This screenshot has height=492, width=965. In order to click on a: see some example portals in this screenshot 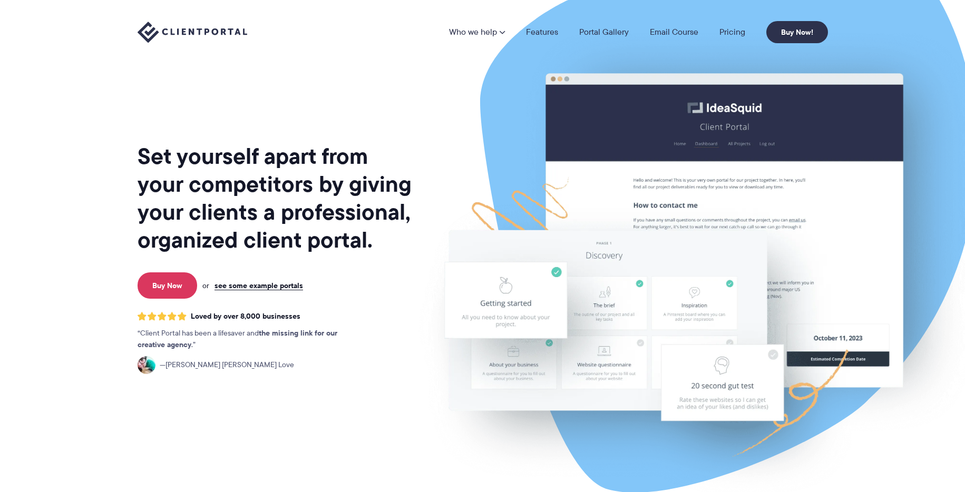, I will do `click(259, 286)`.